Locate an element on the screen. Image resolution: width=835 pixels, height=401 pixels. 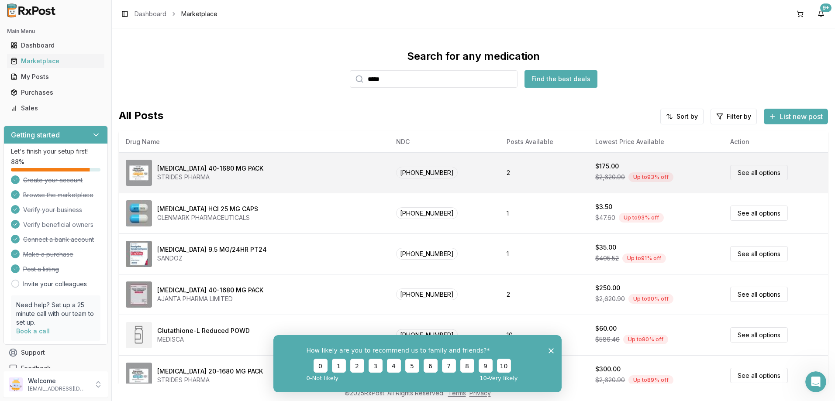
div: Purchases is located at coordinates (55, 93).